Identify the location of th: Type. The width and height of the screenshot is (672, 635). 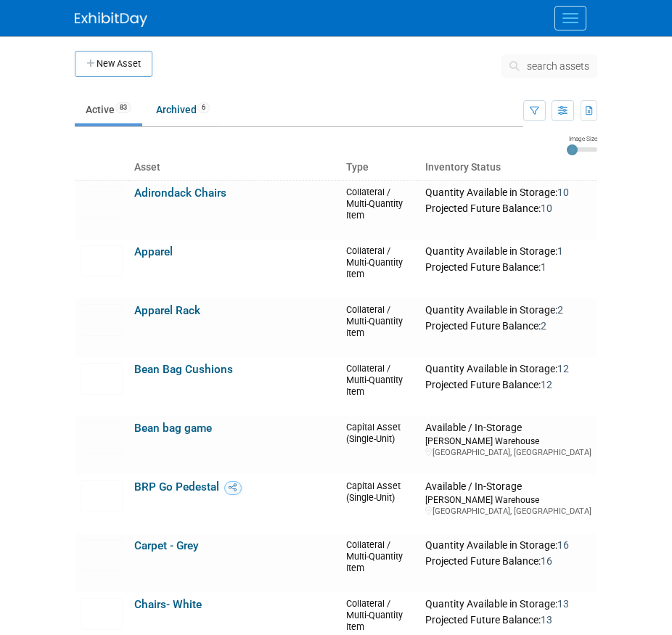
(379, 167).